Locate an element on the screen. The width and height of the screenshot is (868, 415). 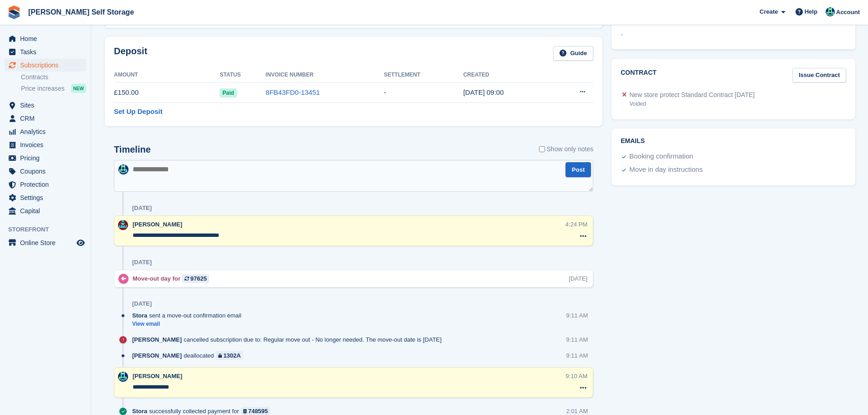
span: Stora is located at coordinates (139, 315).